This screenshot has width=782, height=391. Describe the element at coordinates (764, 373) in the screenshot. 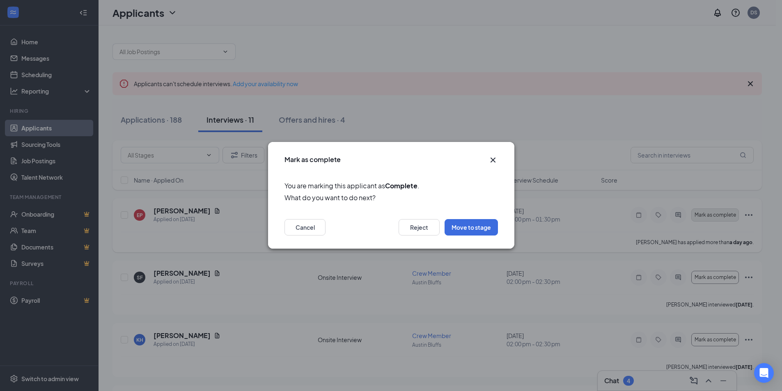

I see `div: Open Intercom Messenger` at that location.